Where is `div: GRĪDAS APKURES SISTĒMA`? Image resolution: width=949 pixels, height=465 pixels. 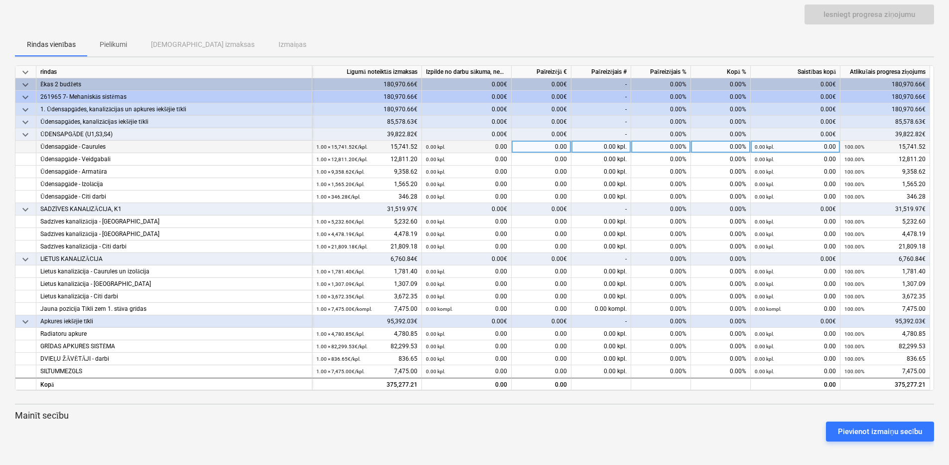 div: GRĪDAS APKURES SISTĒMA is located at coordinates (174, 346).